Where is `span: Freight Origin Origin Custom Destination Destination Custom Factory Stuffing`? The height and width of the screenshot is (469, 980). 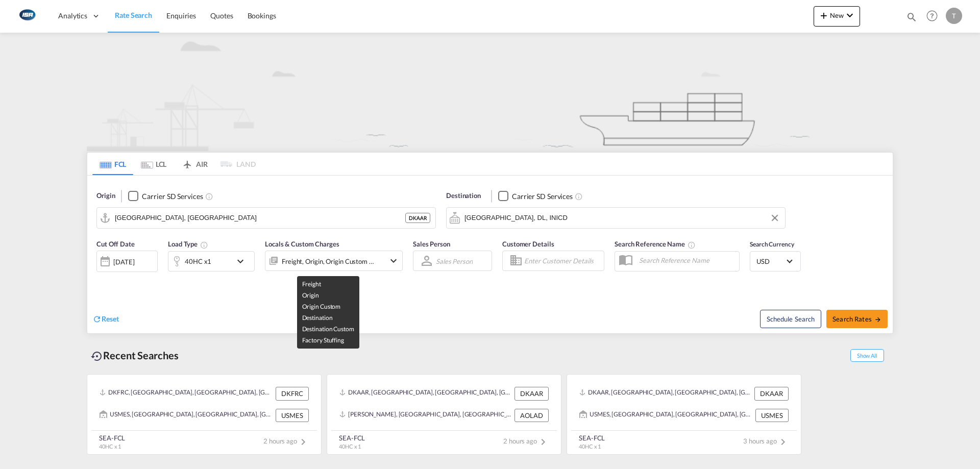 span: Freight Origin Origin Custom Destination Destination Custom Factory Stuffing is located at coordinates (328, 312).